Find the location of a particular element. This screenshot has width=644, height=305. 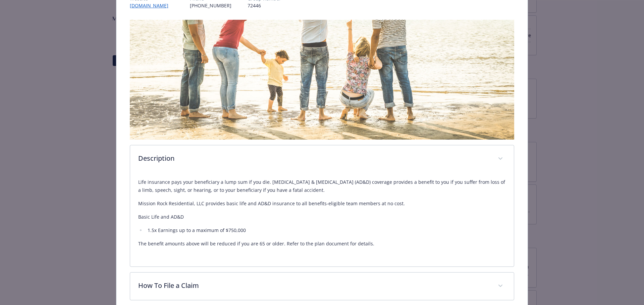

p: The benefit amounts above will be reduced if you are 65 or older. Refer to the plan document for ... is located at coordinates (322, 244).